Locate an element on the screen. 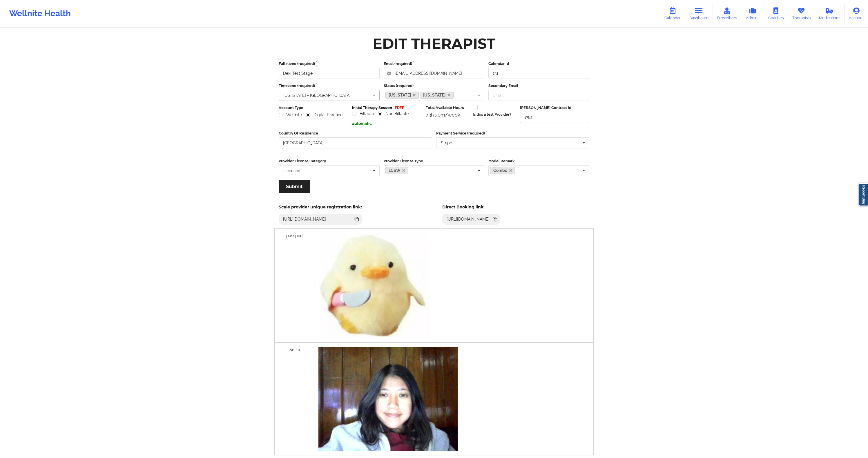 The height and width of the screenshot is (458, 868). h5: Scale provider unique registration link: is located at coordinates (320, 207).